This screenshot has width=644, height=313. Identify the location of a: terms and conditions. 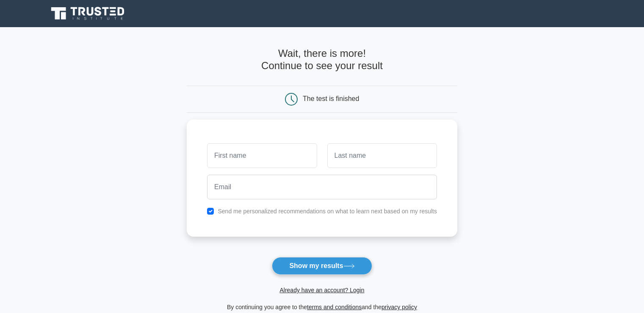
(334, 307).